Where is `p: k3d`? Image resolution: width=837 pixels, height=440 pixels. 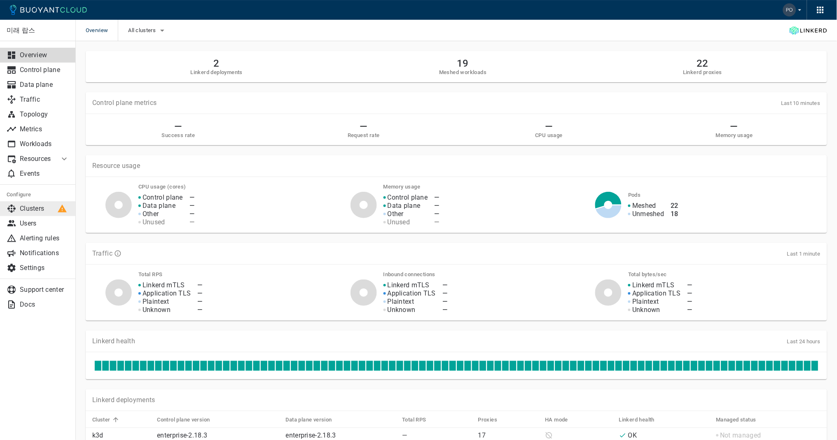
p: k3d is located at coordinates (121, 436).